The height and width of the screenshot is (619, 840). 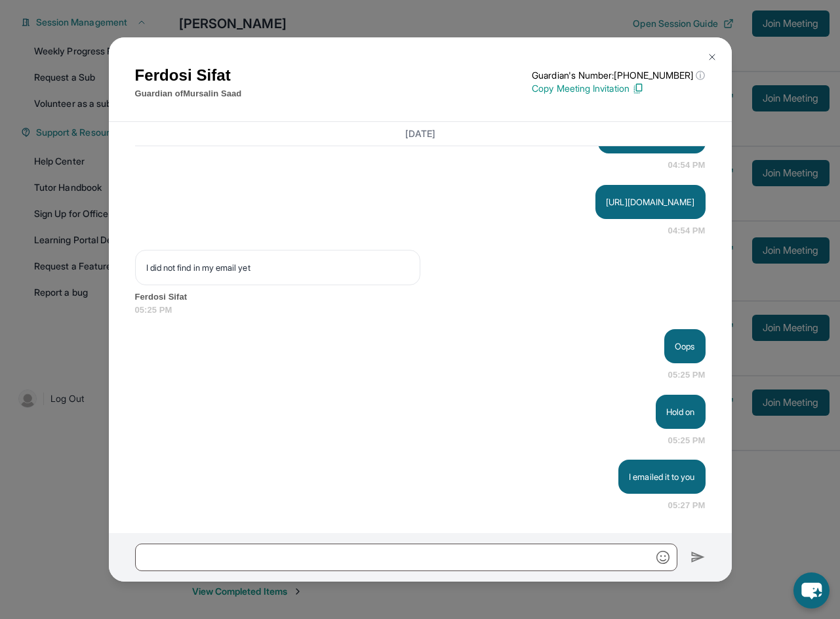 I want to click on img: Send icon, so click(x=698, y=558).